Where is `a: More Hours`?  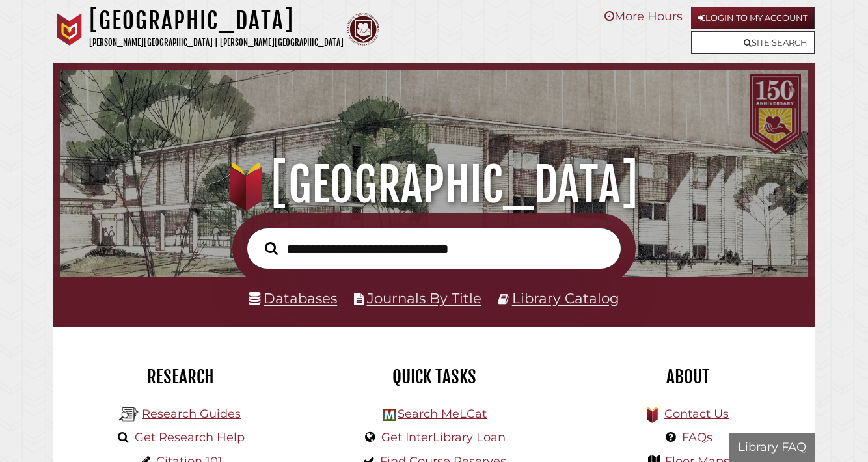 a: More Hours is located at coordinates (644, 16).